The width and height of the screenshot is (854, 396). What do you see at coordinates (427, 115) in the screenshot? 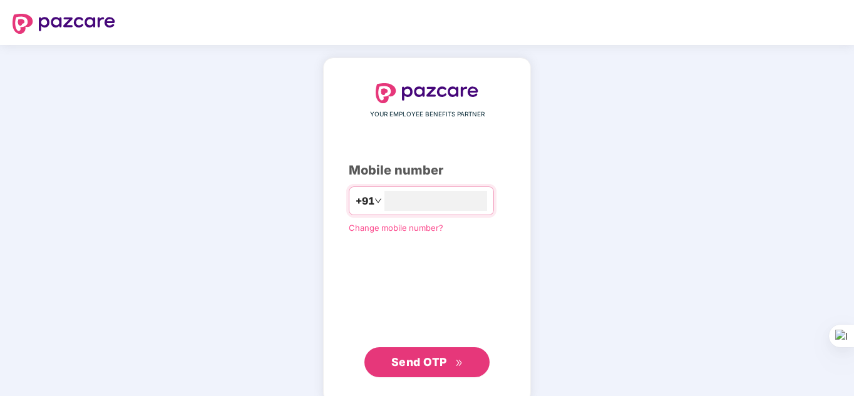
I see `span: YOUR EMPLOYEE BENEFITS PARTNER` at bounding box center [427, 115].